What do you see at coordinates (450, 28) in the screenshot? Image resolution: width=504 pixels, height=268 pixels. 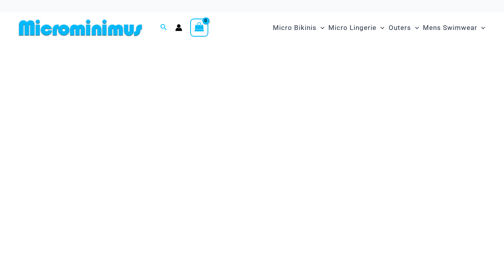 I see `span: Mens Swimwear` at bounding box center [450, 28].